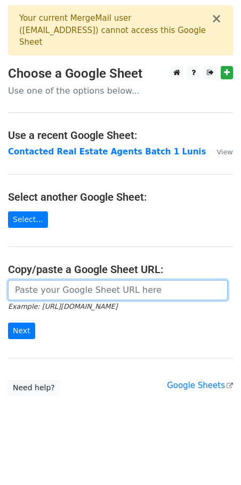  I want to click on h4: Copy/paste a Google Sheet URL:, so click(120, 269).